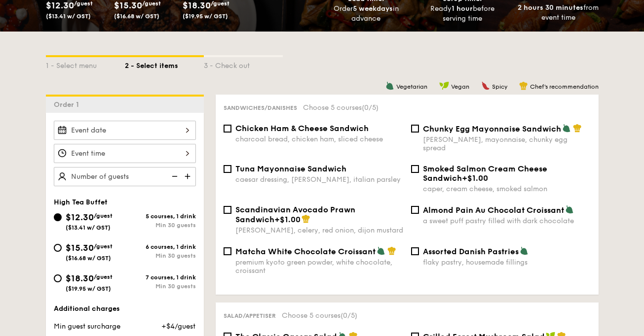 Image resolution: width=644 pixels, height=336 pixels. I want to click on input: $15.30/guest($16.68 w/ GST)6 courses, 1 drinkMin 30 guests, so click(58, 248).